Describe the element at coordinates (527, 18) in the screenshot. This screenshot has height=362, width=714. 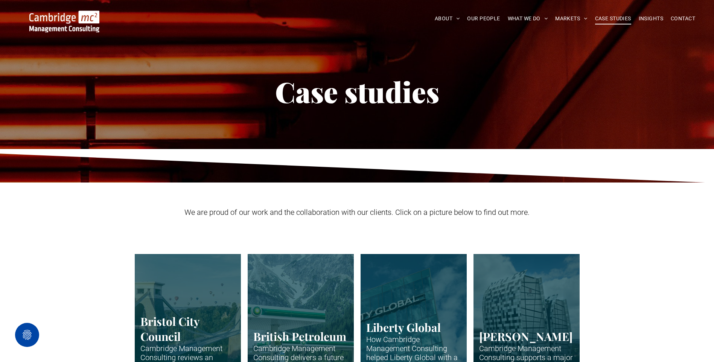
I see `a: WHAT WE DO` at that location.